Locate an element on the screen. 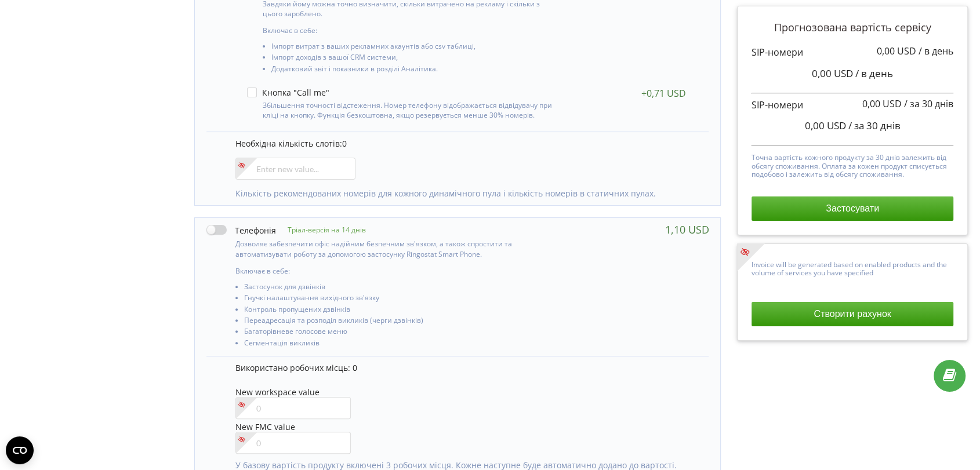 This screenshot has width=980, height=470. p: Збільшення точності відстеження. Номер телефону відображається відвідувачу при кліці на кнопку. Ф... is located at coordinates (409, 110).